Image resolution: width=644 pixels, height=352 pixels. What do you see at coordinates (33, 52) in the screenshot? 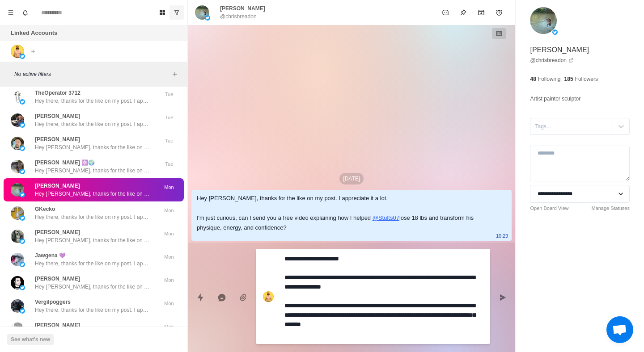
I see `button: Add account` at bounding box center [33, 52].